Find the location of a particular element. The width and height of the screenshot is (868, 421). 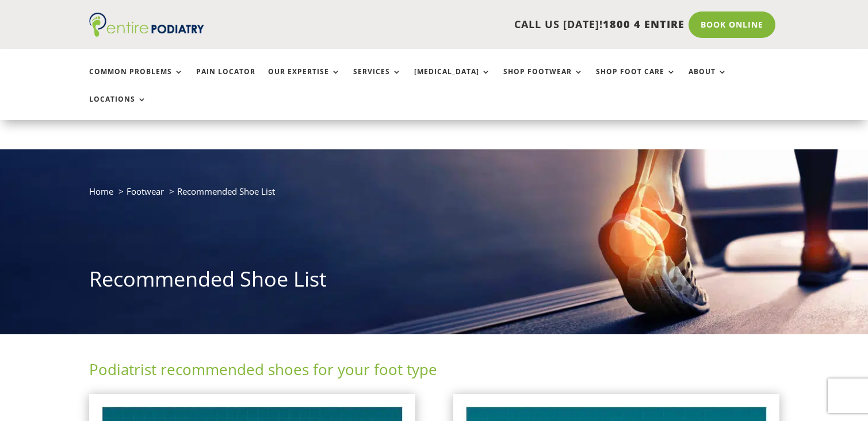

a: Locations is located at coordinates (118, 107).